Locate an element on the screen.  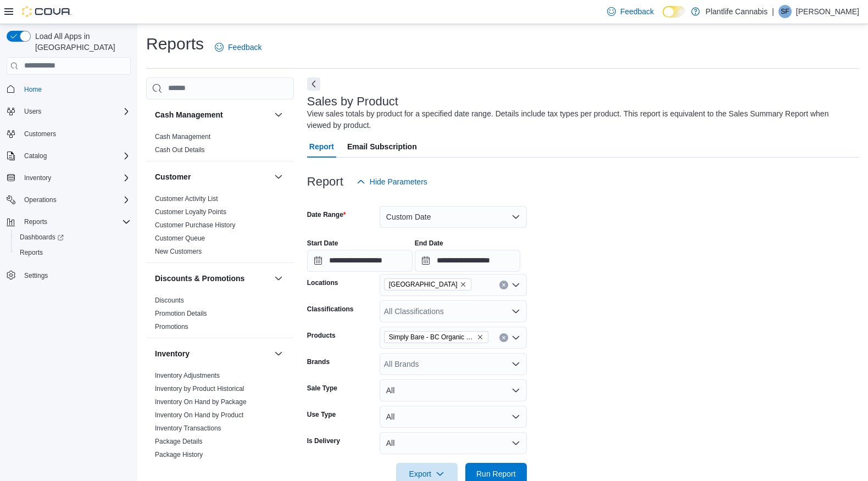
a: Customer Activity List is located at coordinates (186, 199).